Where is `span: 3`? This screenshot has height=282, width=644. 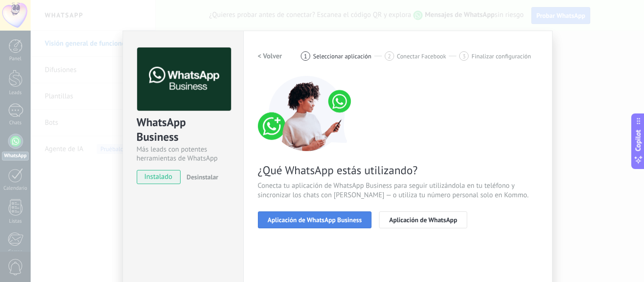
span: 3 is located at coordinates (464, 56).